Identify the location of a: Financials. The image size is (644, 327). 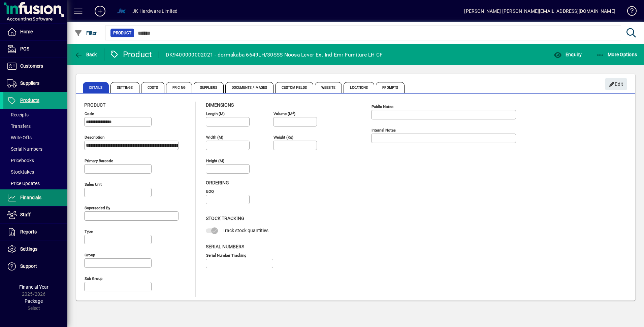
(35, 198).